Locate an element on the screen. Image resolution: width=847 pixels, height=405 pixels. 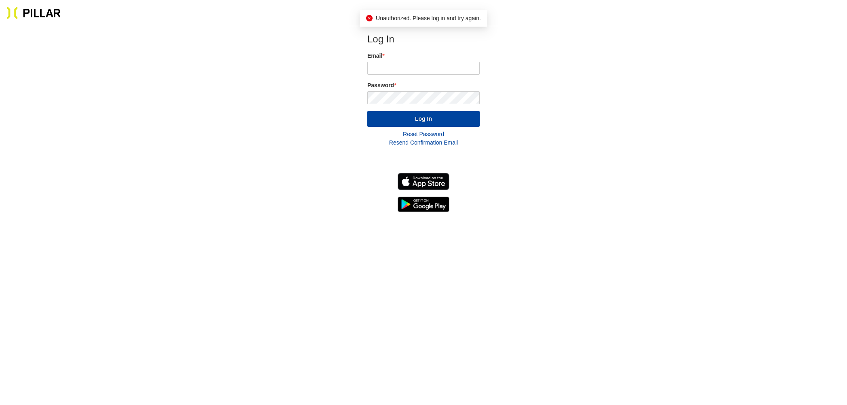
img: Get it on Google Play is located at coordinates (423, 204).